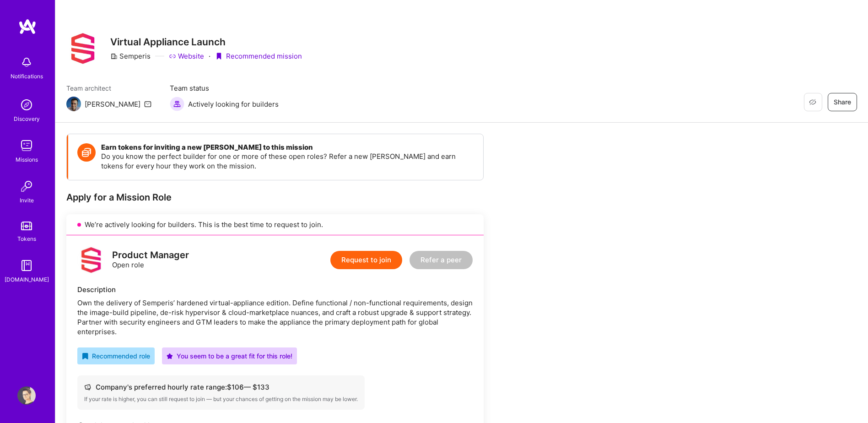  What do you see at coordinates (233, 104) in the screenshot?
I see `span: Actively looking for builders` at bounding box center [233, 104].